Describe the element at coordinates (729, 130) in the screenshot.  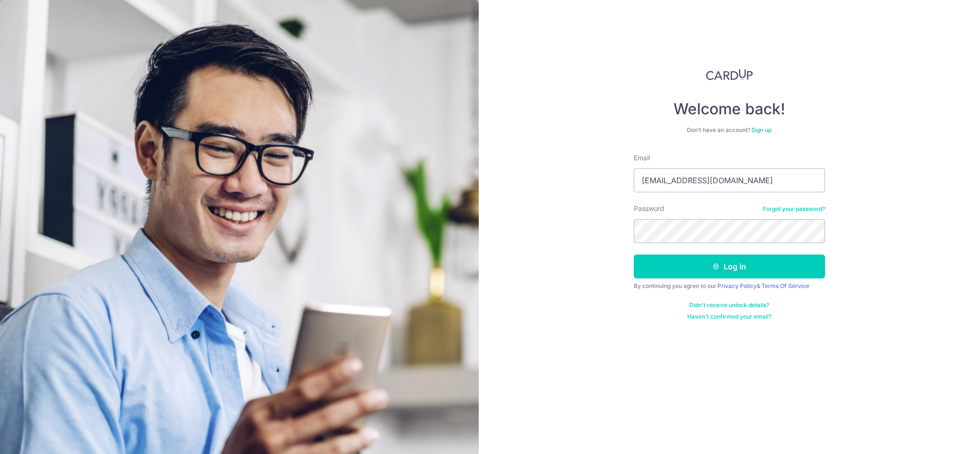
I see `div: Don’t have an account?` at that location.